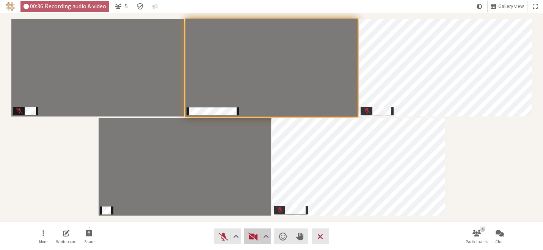 The image size is (543, 250). What do you see at coordinates (43, 242) in the screenshot?
I see `span: More` at bounding box center [43, 242].